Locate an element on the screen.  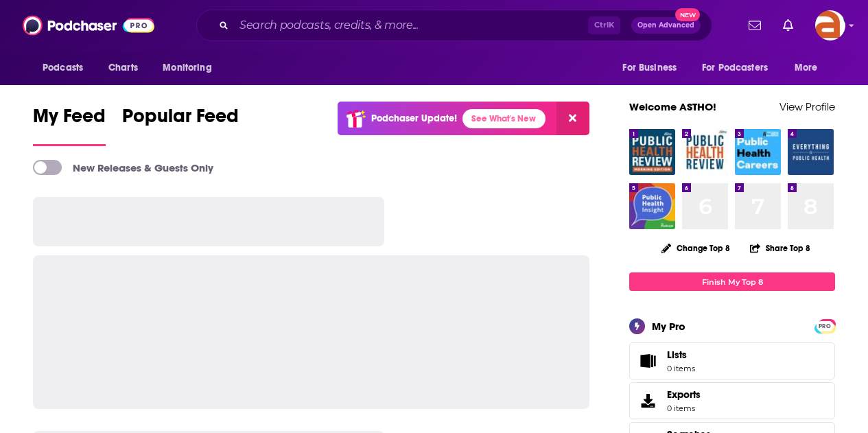
span: Popular Feed is located at coordinates (180, 120).